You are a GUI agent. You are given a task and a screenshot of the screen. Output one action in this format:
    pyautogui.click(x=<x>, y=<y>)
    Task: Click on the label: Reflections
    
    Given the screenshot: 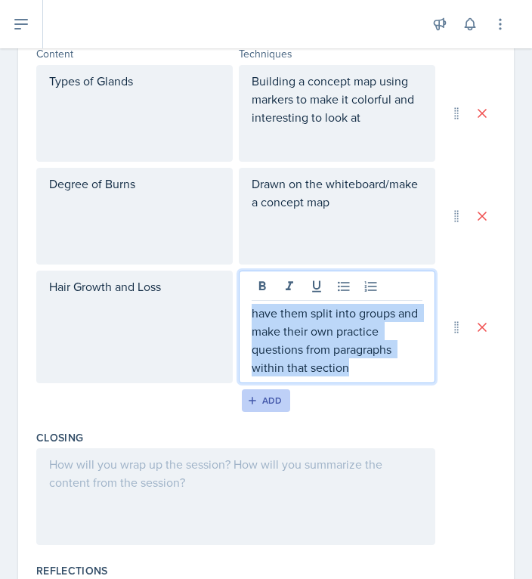 What is the action you would take?
    pyautogui.click(x=72, y=571)
    